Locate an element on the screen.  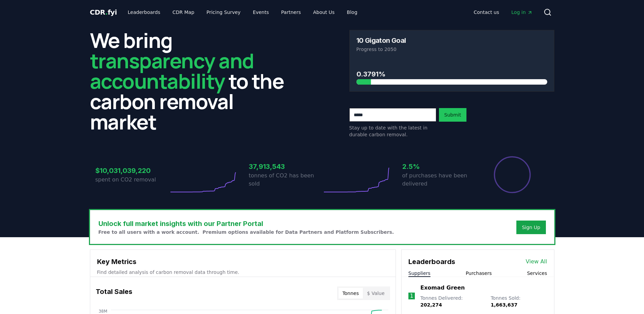
a: Events is located at coordinates (261, 12).